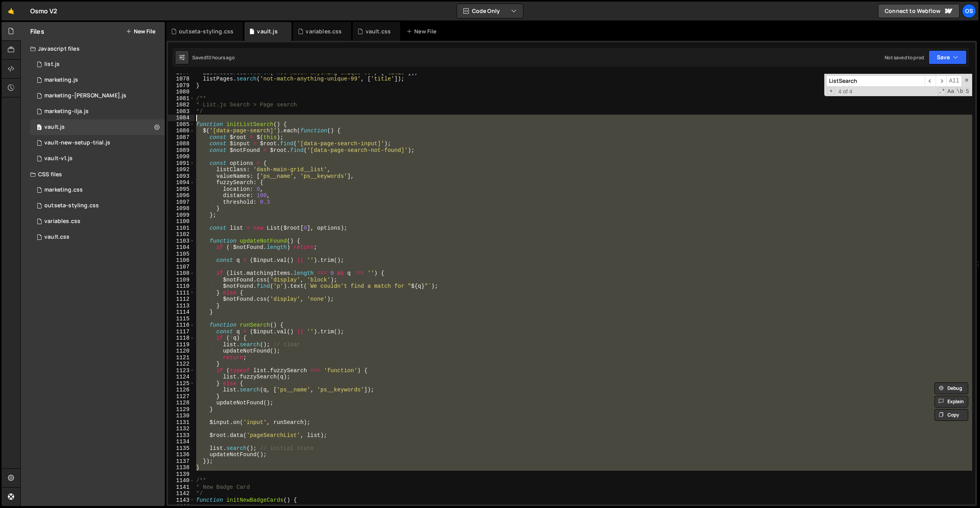 The width and height of the screenshot is (980, 508). I want to click on button: Save, so click(947, 57).